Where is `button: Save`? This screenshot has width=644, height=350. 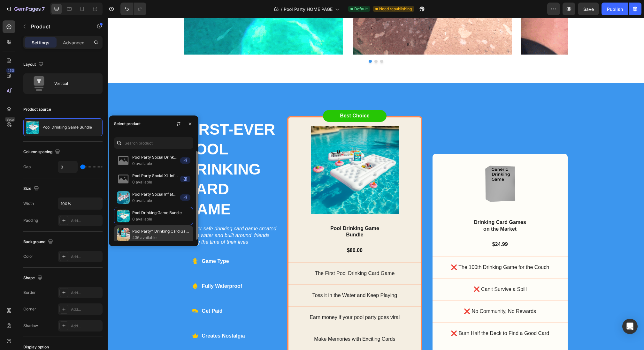 button: Save is located at coordinates (588, 9).